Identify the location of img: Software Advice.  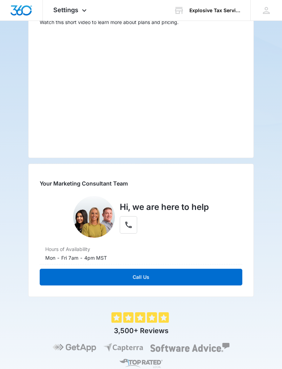
(190, 347).